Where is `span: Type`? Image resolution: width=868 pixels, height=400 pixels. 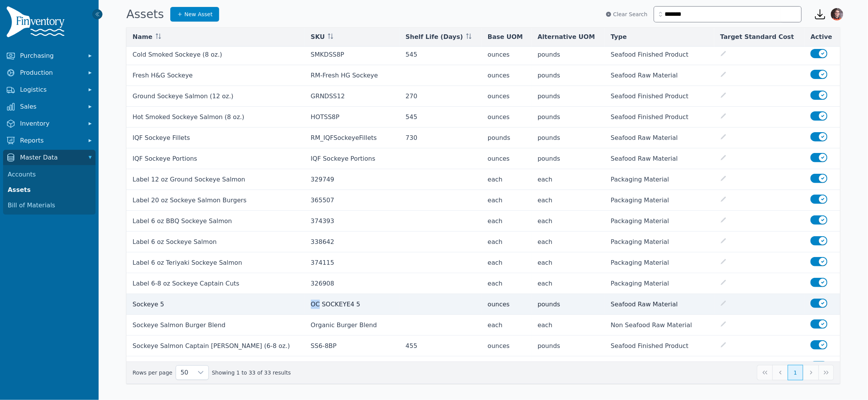 span: Type is located at coordinates (619, 37).